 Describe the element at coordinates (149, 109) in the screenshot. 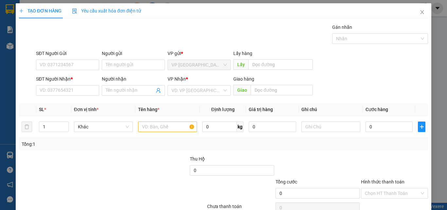

I see `span: Tên hàng` at that location.